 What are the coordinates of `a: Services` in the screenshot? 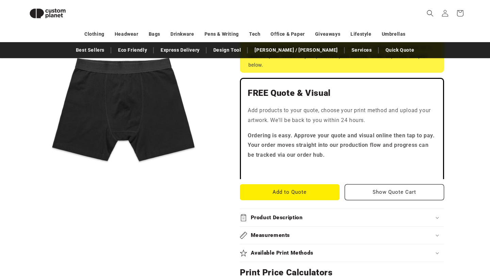 It's located at (362, 50).